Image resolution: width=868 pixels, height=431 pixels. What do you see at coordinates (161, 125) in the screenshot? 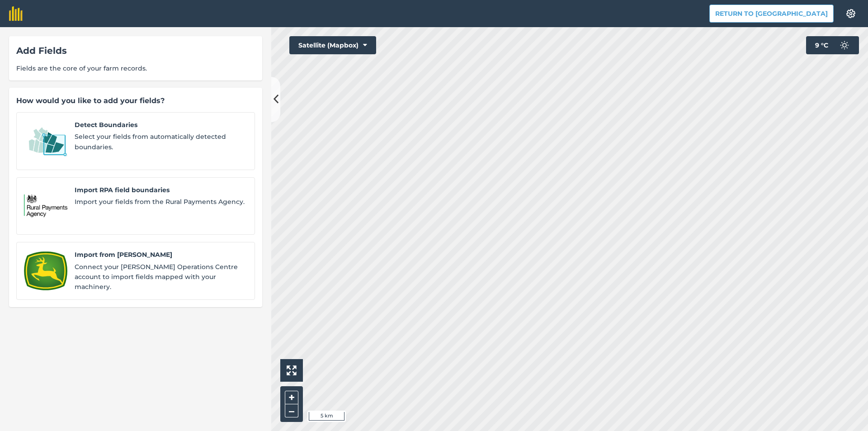
I see `span: Detect Boundaries` at bounding box center [161, 125].